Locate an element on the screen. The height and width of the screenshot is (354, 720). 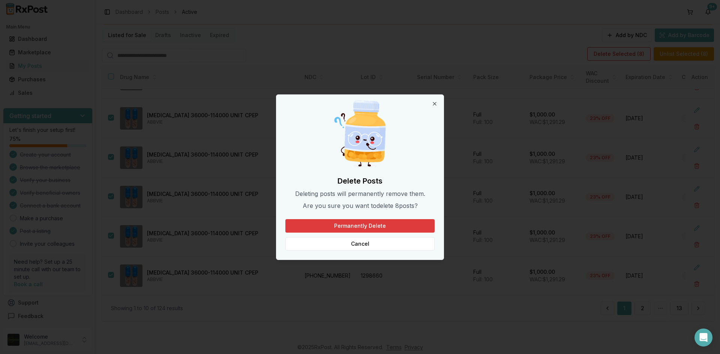
p: Are you sure you want to delete 8 post s ? is located at coordinates (360, 206).